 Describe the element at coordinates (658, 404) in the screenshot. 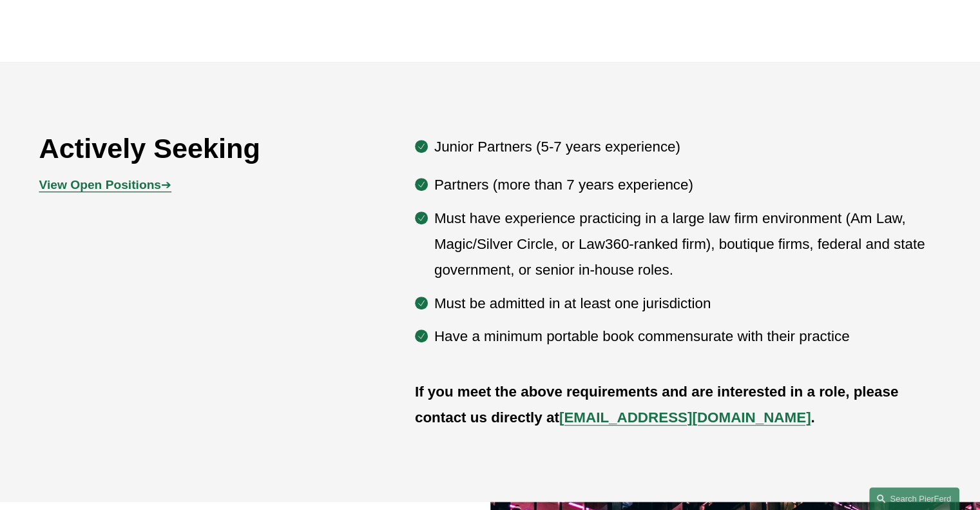

I see `strong: If you meet the above requirements and are interested in a role, please contact us directly at` at that location.